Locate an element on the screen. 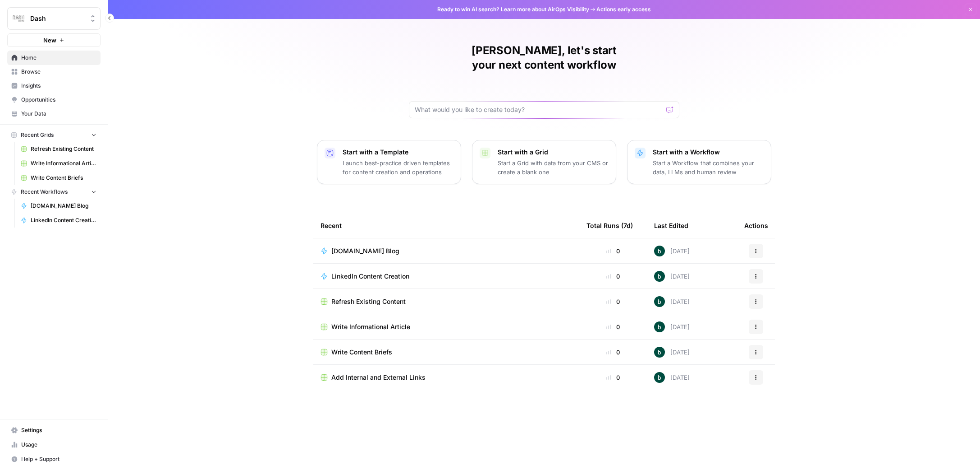 The height and width of the screenshot is (470, 980). p: Start a Workflow that combines your data, LLMs and human review is located at coordinates (708, 167).